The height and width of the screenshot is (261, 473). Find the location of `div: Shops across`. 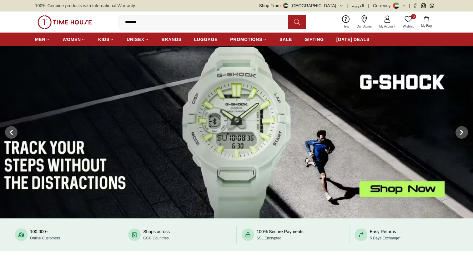

div: Shops across is located at coordinates (156, 234).